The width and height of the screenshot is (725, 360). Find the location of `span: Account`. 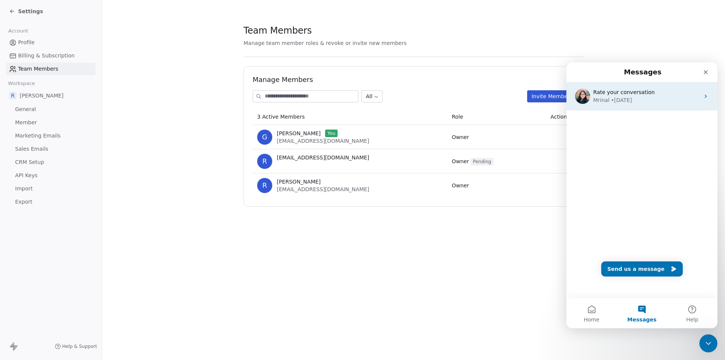

span: Account is located at coordinates (18, 31).